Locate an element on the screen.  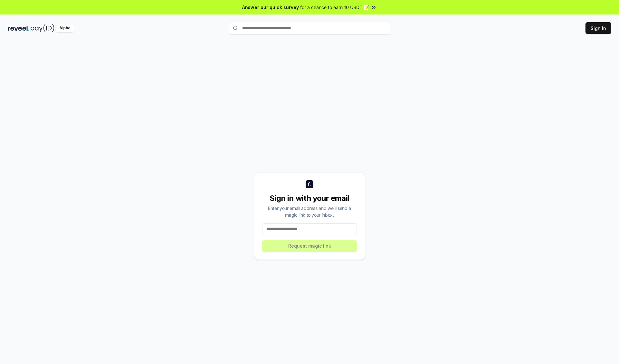
button: Sign In is located at coordinates (598, 28).